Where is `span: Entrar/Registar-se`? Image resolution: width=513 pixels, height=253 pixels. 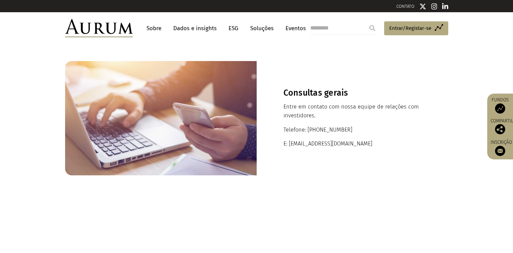 span: Entrar/Registar-se is located at coordinates (410, 28).